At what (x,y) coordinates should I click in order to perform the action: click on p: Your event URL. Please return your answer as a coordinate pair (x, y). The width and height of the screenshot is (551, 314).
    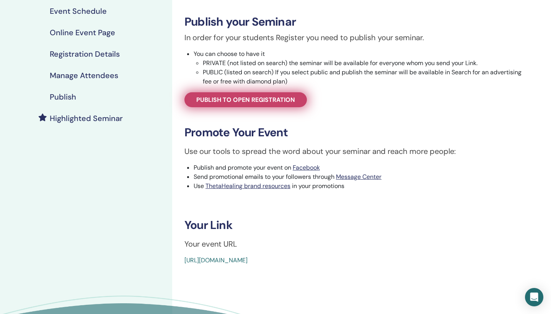
    Looking at the image, I should click on (356, 244).